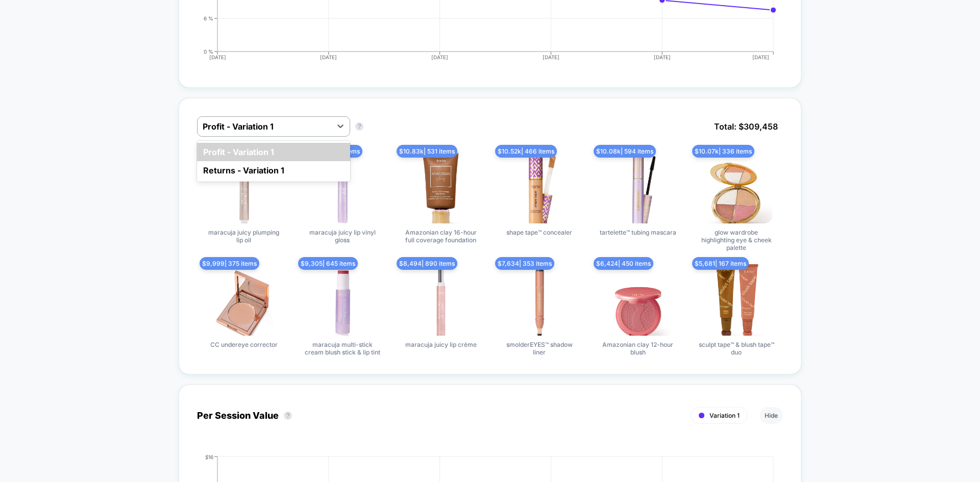 Image resolution: width=980 pixels, height=482 pixels. What do you see at coordinates (638, 232) in the screenshot?
I see `span: tartelette™ tubing mascara` at bounding box center [638, 232].